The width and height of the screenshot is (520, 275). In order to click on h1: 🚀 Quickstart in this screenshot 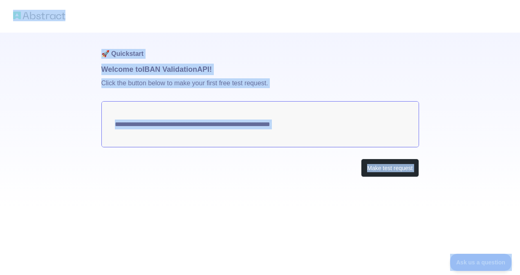, I will do `click(260, 48)`.